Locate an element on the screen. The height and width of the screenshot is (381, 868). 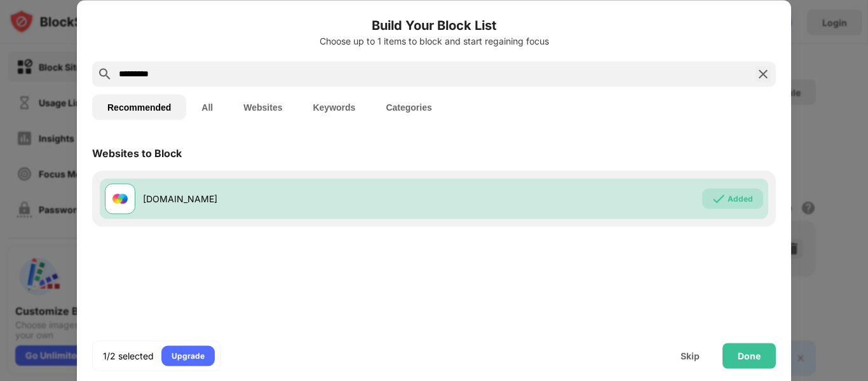
button: Categories is located at coordinates (409, 107).